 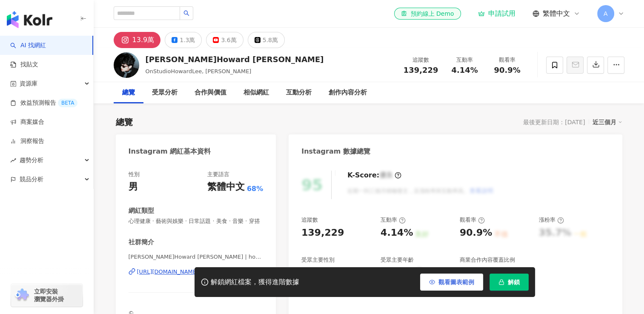 I want to click on div: 5.8萬, so click(x=270, y=40).